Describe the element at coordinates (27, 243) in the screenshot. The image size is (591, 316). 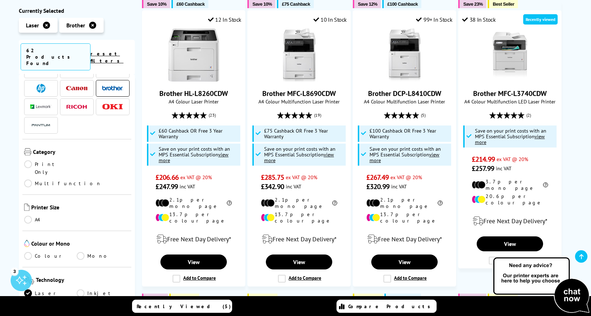
I see `img: Colour or Mono` at that location.